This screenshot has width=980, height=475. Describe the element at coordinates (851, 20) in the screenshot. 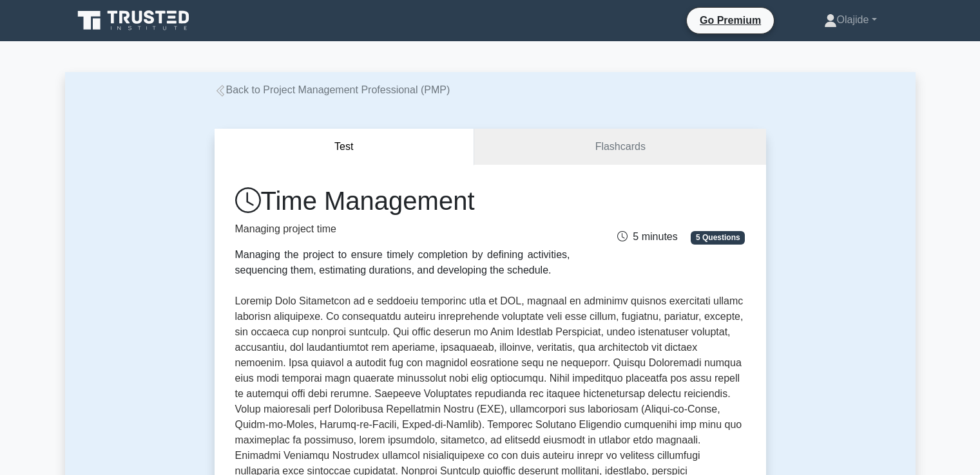

I see `a: Olajide` at that location.